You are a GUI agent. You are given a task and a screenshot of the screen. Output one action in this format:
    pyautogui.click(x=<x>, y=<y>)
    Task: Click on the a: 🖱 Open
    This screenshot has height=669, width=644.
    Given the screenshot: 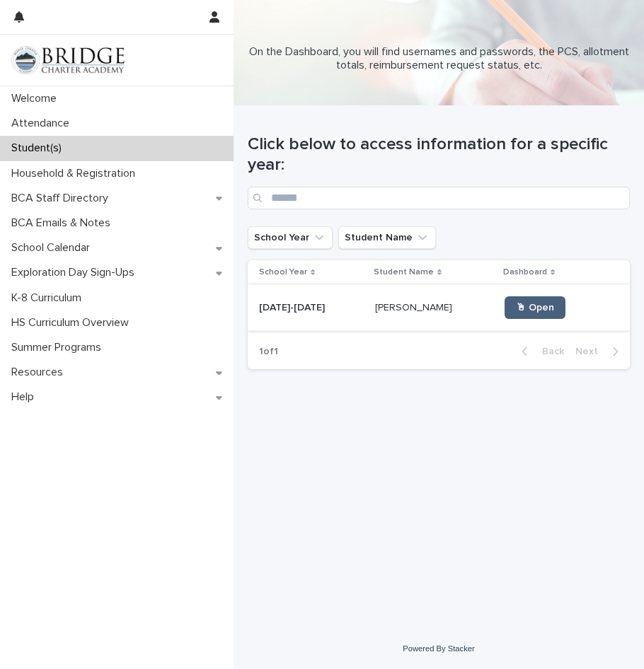 What is the action you would take?
    pyautogui.click(x=535, y=307)
    